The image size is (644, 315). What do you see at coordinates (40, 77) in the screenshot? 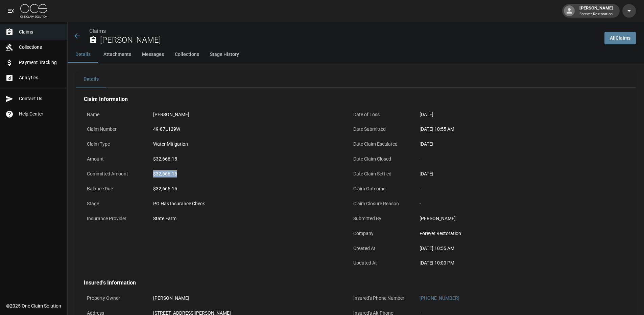
I see `span: Analytics` at bounding box center [40, 77].